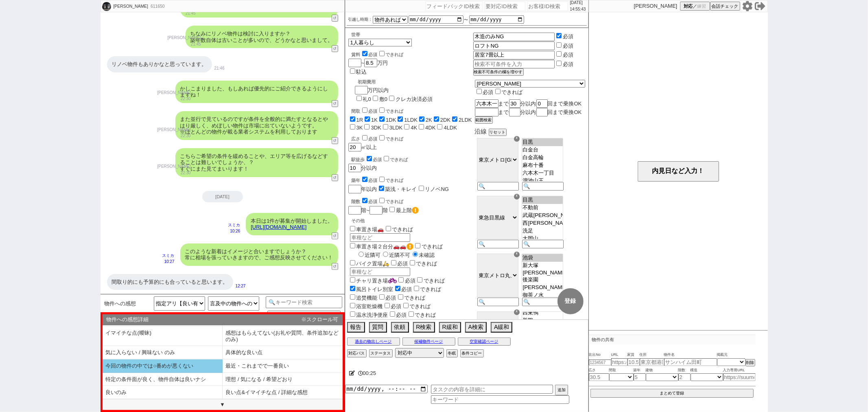 Image resolution: width=868 pixels, height=412 pixels. Describe the element at coordinates (750, 362) in the screenshot. I see `button: 削除` at that location.